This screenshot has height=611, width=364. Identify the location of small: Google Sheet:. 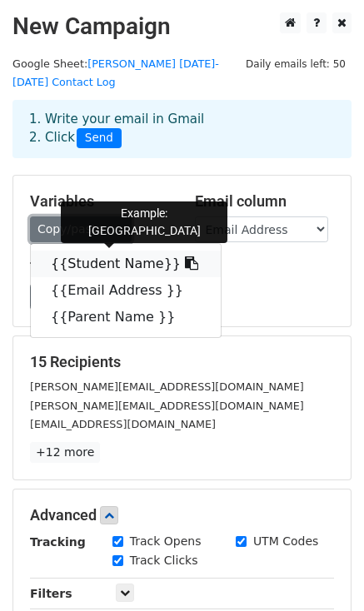
(116, 73).